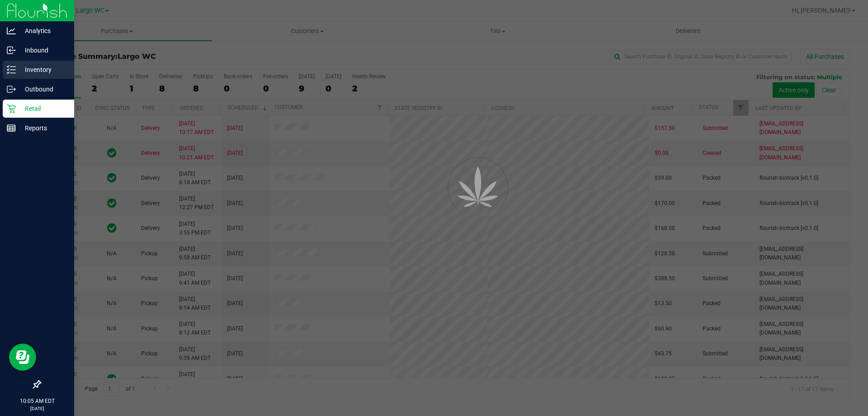  What do you see at coordinates (43, 128) in the screenshot?
I see `p: Reports` at bounding box center [43, 128].